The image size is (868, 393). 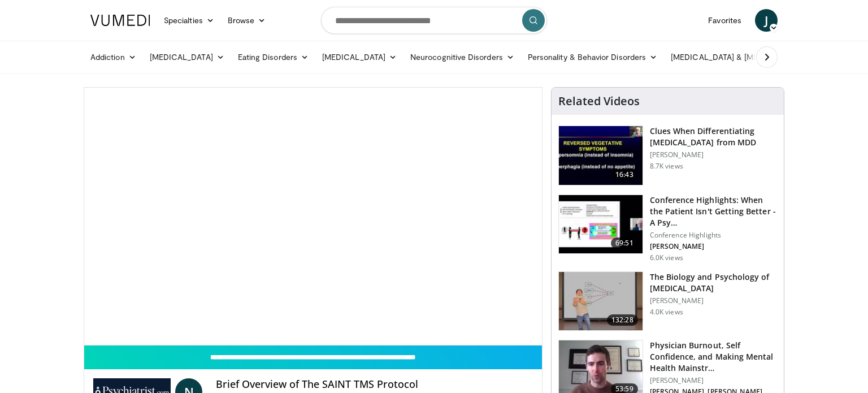 What do you see at coordinates (766, 21) in the screenshot?
I see `a: J` at bounding box center [766, 21].